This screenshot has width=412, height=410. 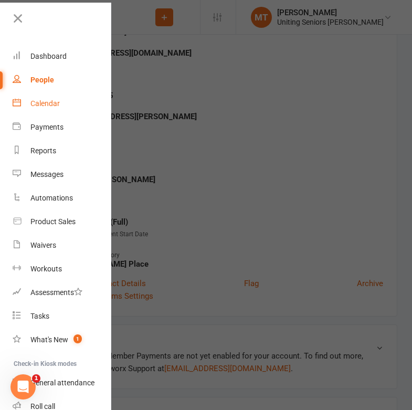 What do you see at coordinates (62, 383) in the screenshot?
I see `div: General attendance` at bounding box center [62, 383].